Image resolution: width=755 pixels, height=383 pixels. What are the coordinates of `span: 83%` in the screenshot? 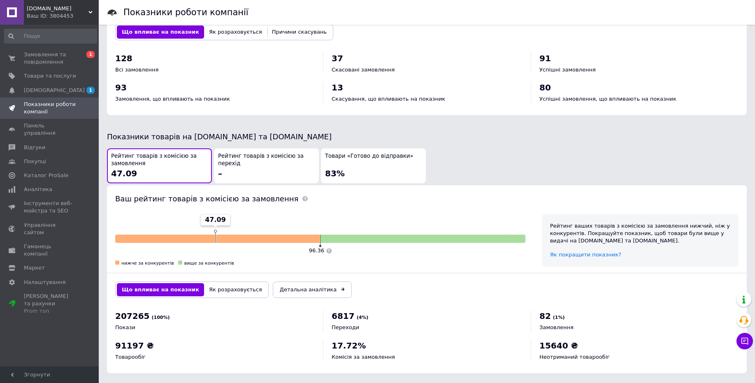 It's located at (335, 174).